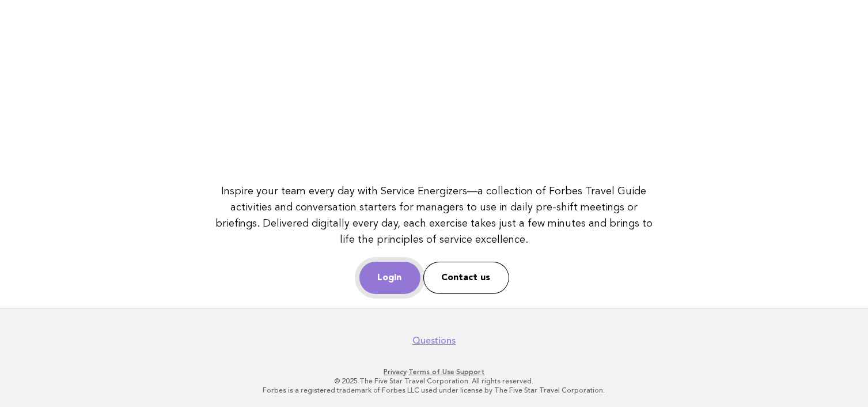 The width and height of the screenshot is (868, 407). What do you see at coordinates (434, 381) in the screenshot?
I see `p: © 2025 The Five Star Travel Corporation. All rights reserved.` at bounding box center [434, 381].